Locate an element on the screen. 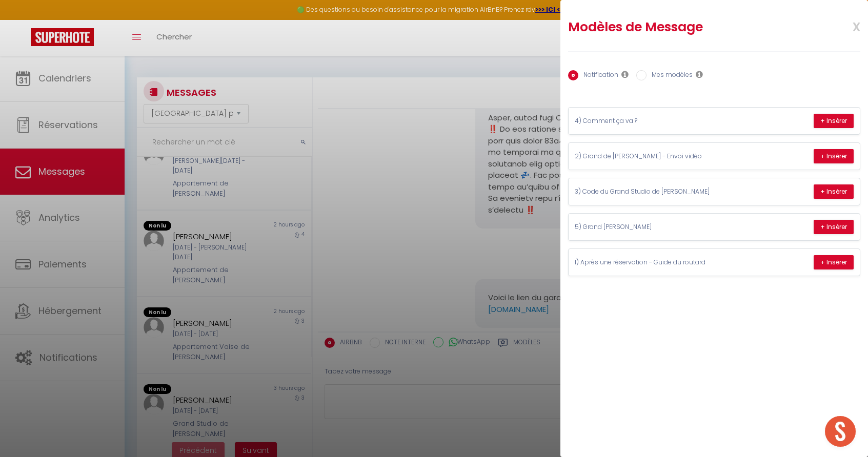 This screenshot has width=868, height=457. i: Les notifications sont visibles par toi et ton équipe is located at coordinates (624, 75).